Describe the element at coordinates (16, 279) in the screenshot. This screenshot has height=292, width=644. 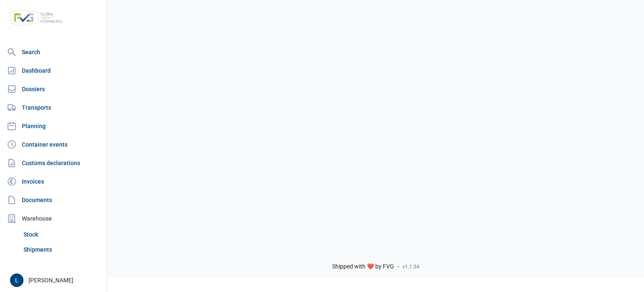
I see `div: L` at that location.